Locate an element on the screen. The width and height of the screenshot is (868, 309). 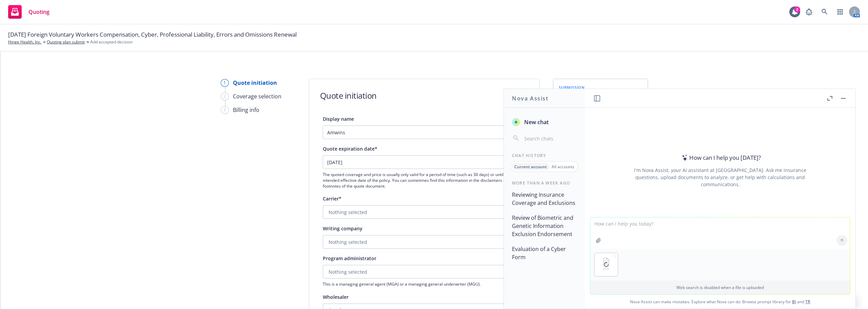
div: 1 is located at coordinates (224, 83).